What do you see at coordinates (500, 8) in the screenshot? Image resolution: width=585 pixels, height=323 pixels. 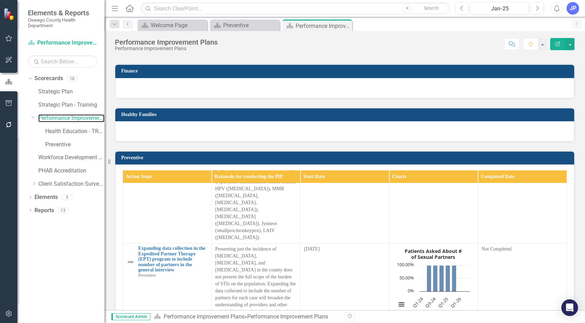 I see `button: Jan-25` at bounding box center [500, 8].